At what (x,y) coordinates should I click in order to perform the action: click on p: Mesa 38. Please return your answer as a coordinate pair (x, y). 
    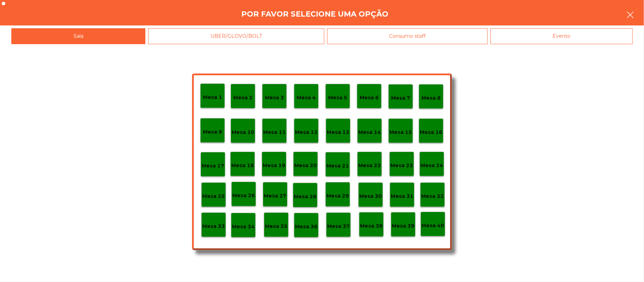
    Looking at the image, I should click on (372, 226).